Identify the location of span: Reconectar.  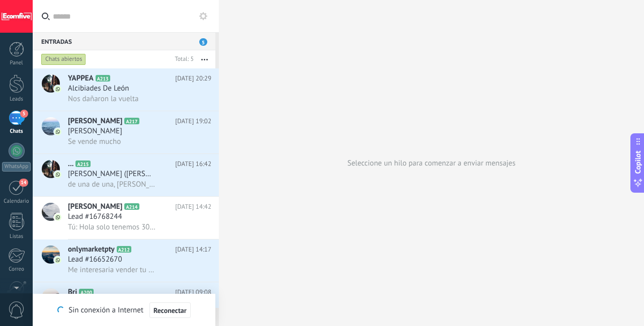
(170, 311).